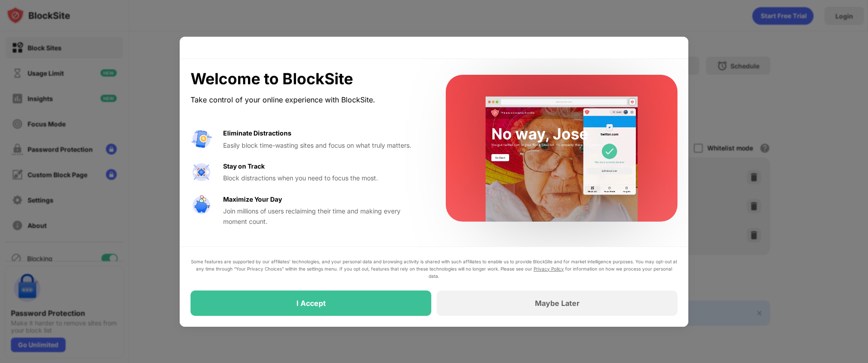 The image size is (868, 363). Describe the element at coordinates (434, 269) in the screenshot. I see `div: Some features are supported by our affiliates’ technologies, and your personal data and browsing ...` at that location.